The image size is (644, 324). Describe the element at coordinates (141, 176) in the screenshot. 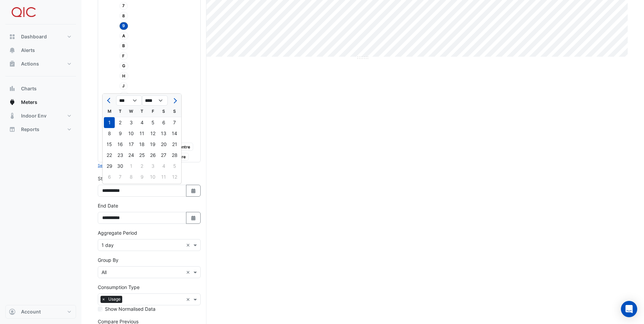

I see `div: Thursday, May 9, 2024` at that location.